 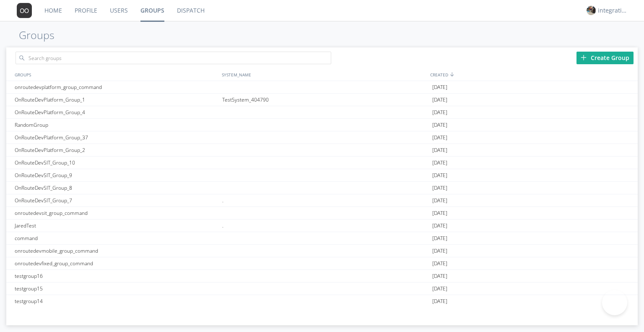 I want to click on input: Search groups, so click(x=173, y=58).